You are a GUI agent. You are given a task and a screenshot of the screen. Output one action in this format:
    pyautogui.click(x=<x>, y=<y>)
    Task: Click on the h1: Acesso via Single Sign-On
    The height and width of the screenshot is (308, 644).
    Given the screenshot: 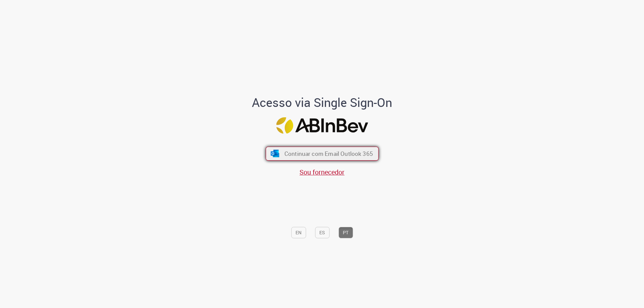 What is the action you would take?
    pyautogui.click(x=322, y=102)
    